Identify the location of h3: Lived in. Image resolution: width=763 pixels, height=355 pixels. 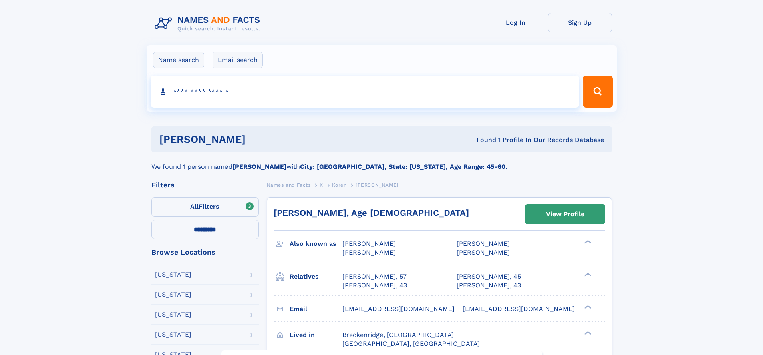
(316, 335).